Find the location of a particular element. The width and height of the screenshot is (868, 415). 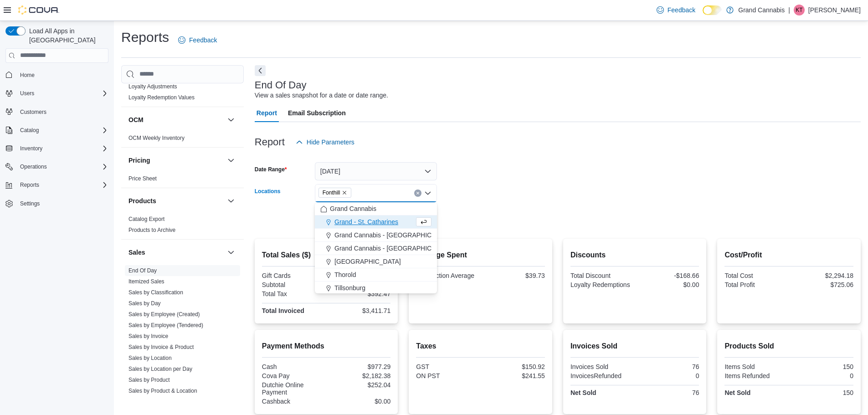

nav: Complex example is located at coordinates (57, 149).